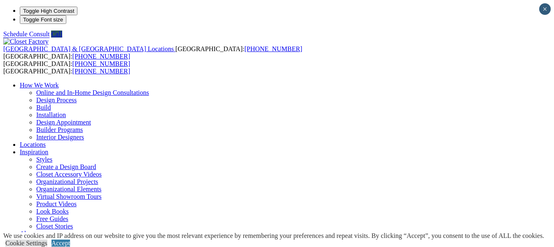 The image size is (554, 247). Describe the element at coordinates (69, 174) in the screenshot. I see `a: Closet Accessory Videos` at that location.